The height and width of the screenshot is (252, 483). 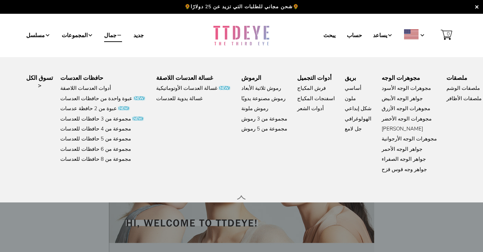 I want to click on font: جواهر الوجه الصفراء, so click(x=403, y=159).